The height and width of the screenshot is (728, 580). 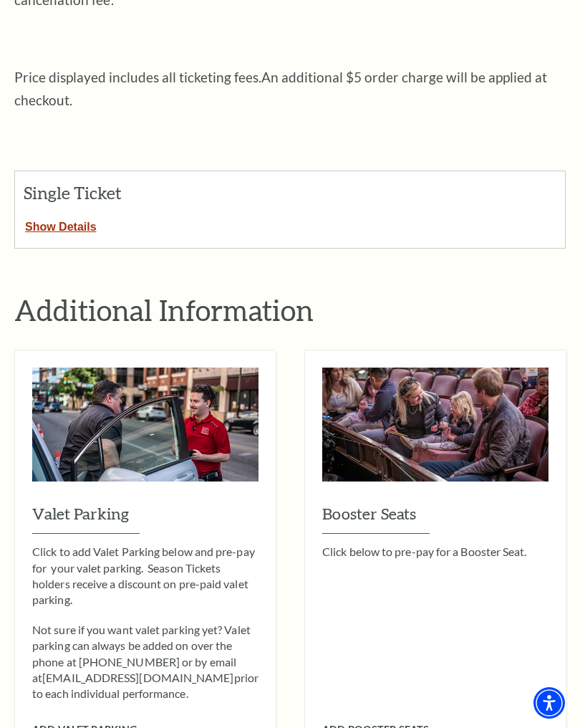 What do you see at coordinates (435, 517) in the screenshot?
I see `h3: Booster Seats` at bounding box center [435, 517].